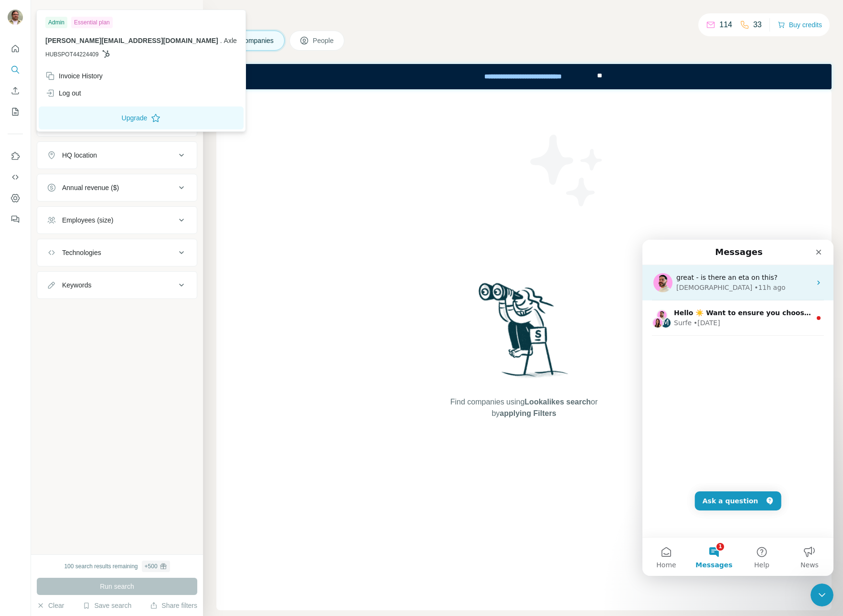 Image resolution: width=843 pixels, height=616 pixels. What do you see at coordinates (524, 333) in the screenshot?
I see `img: Surfe Illustration - Woman searching with binoculars` at bounding box center [524, 333].